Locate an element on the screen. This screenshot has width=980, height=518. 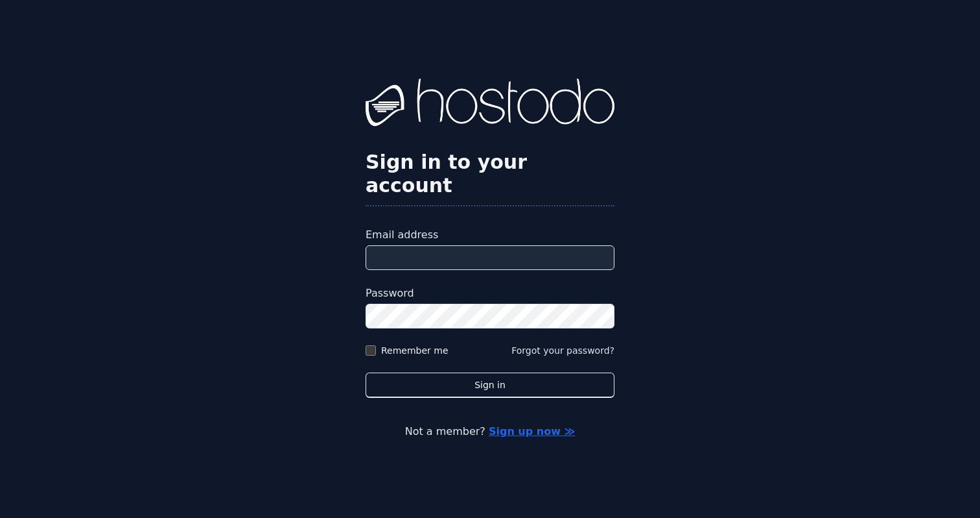
p: Not a member? is located at coordinates (490, 431).